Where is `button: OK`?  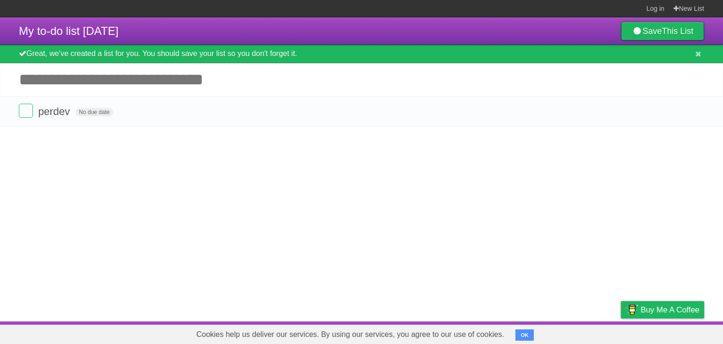
button: OK is located at coordinates (525, 335).